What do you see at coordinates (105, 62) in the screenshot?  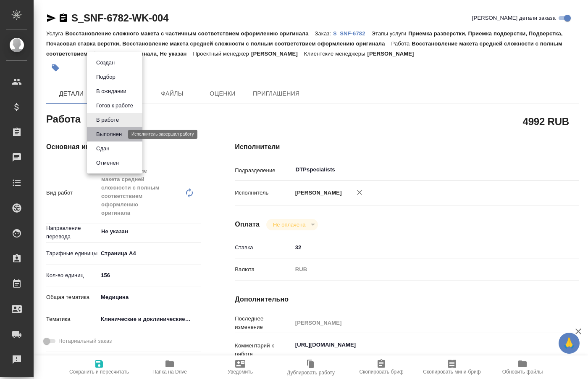 I see `button: Создан` at bounding box center [105, 62].